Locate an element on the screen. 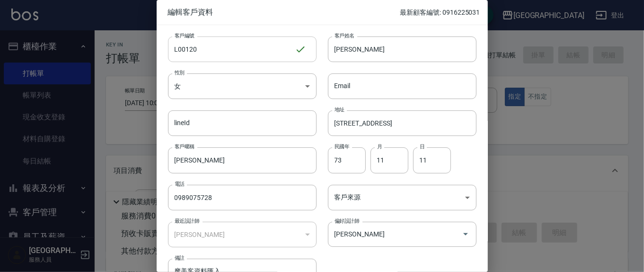 The width and height of the screenshot is (644, 272). span: 編輯客戶資料 is located at coordinates (284, 13).